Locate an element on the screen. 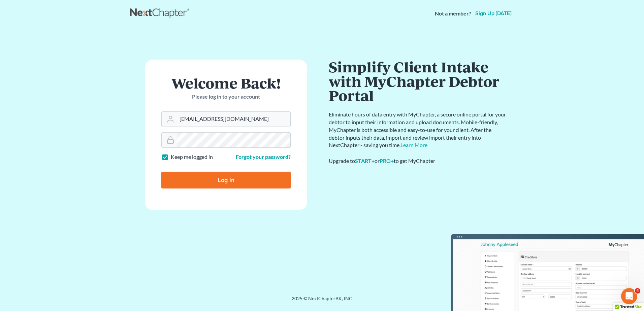 The height and width of the screenshot is (311, 644). a: Learn More is located at coordinates (414, 145).